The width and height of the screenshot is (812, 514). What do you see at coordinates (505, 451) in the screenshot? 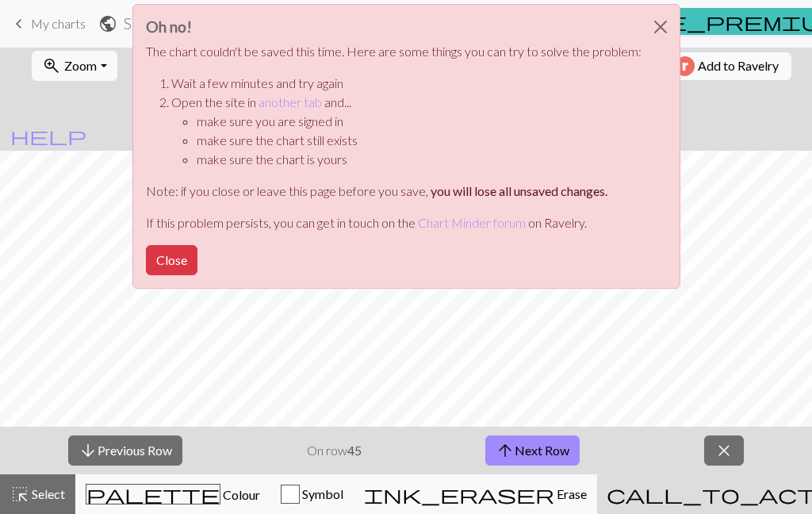
I see `span: arrow_upward` at bounding box center [505, 451].